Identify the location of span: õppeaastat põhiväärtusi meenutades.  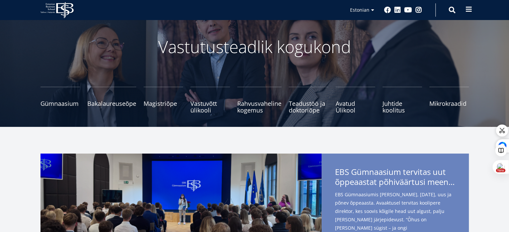
(395, 182).